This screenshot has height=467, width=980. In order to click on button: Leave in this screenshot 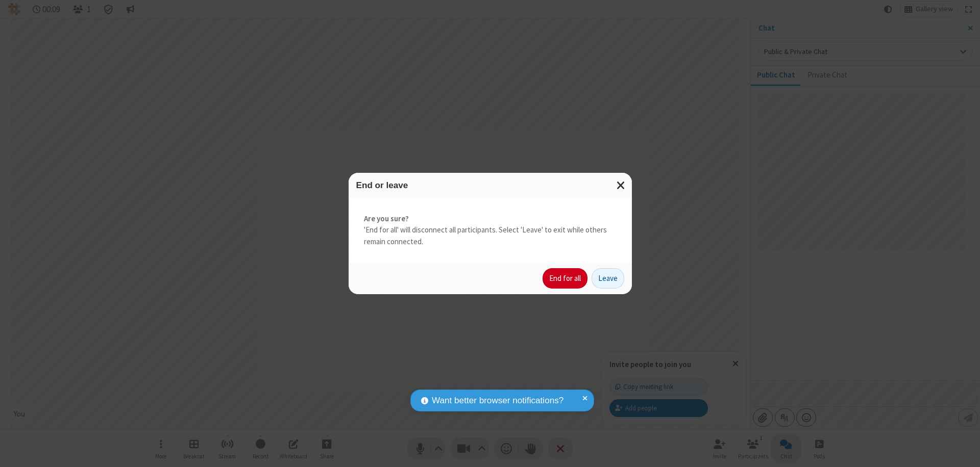, I will do `click(608, 279)`.